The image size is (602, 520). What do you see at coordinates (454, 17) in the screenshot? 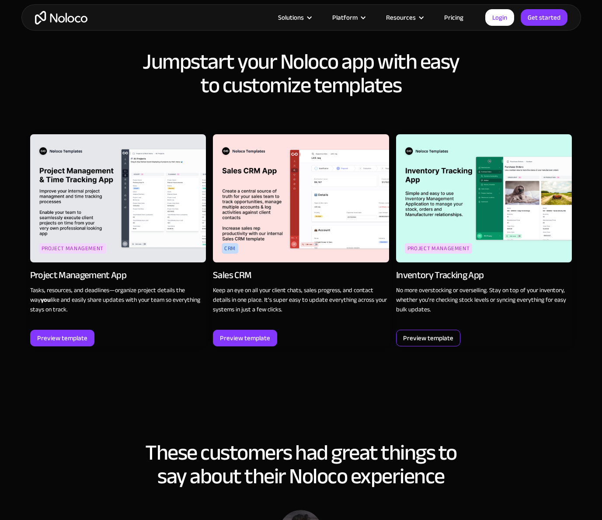
I see `a: Pricing` at bounding box center [454, 17].